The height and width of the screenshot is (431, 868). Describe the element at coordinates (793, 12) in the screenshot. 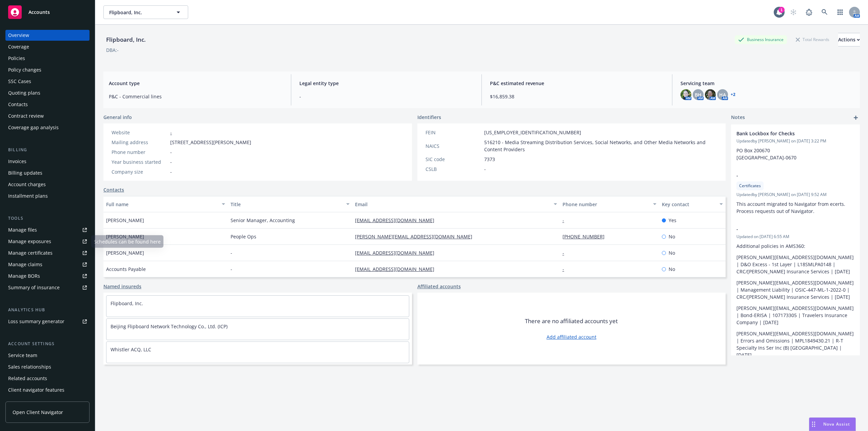

I see `a: Start snowing` at that location.